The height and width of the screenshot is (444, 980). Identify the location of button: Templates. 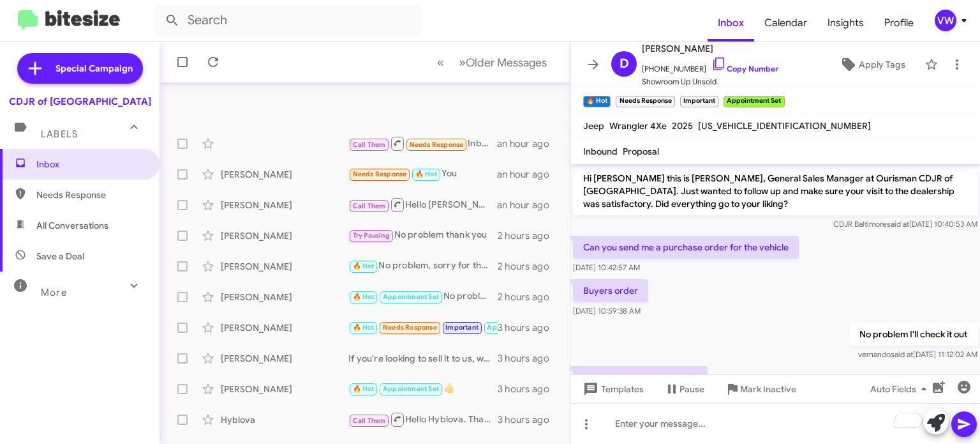
(612, 389).